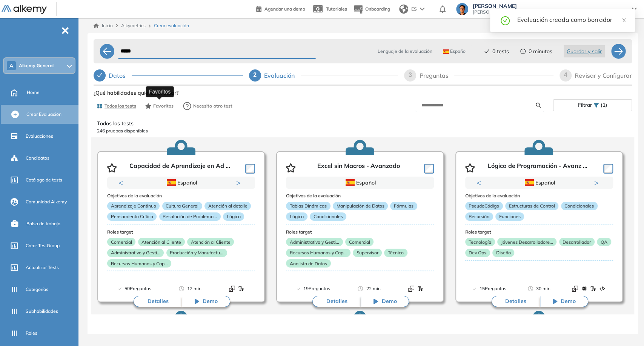 Image resolution: width=644 pixels, height=346 pixels. Describe the element at coordinates (46, 202) in the screenshot. I see `span: Comunidad Alkemy` at that location.